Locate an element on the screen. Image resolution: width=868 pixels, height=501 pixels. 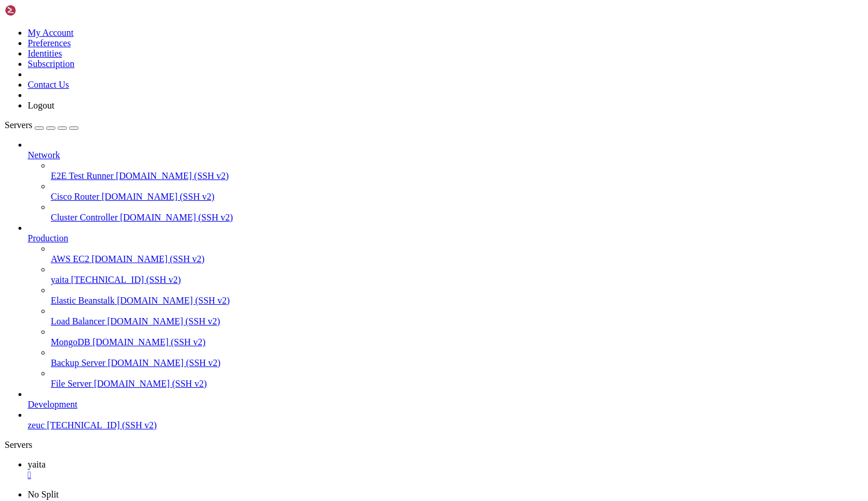
span: Cluster Controller is located at coordinates (85, 217).